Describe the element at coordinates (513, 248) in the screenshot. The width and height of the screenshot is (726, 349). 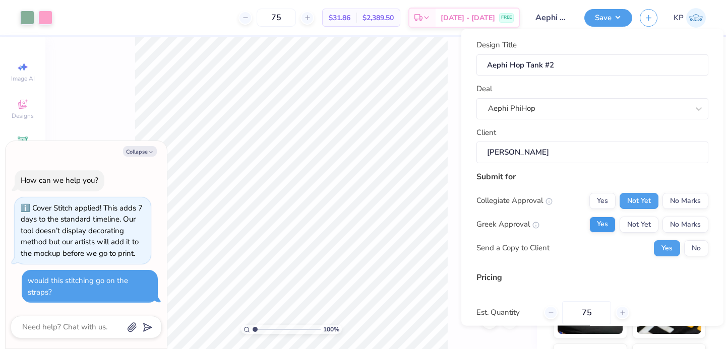
I see `div: Send a Copy to Client` at that location.